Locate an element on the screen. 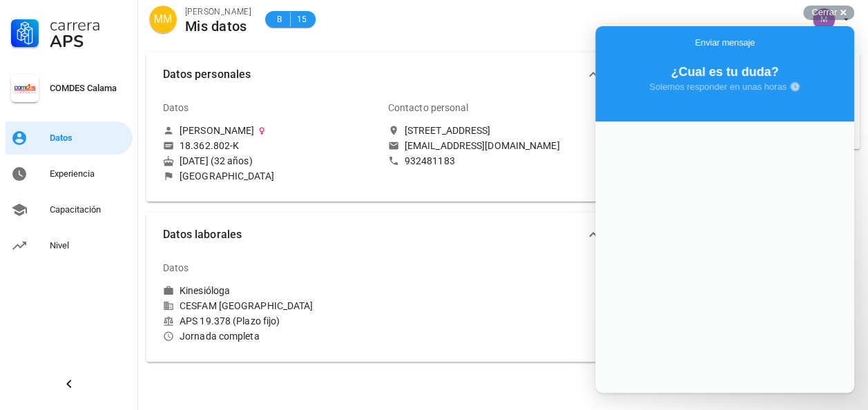  button: Datos laborales is located at coordinates (382, 235).